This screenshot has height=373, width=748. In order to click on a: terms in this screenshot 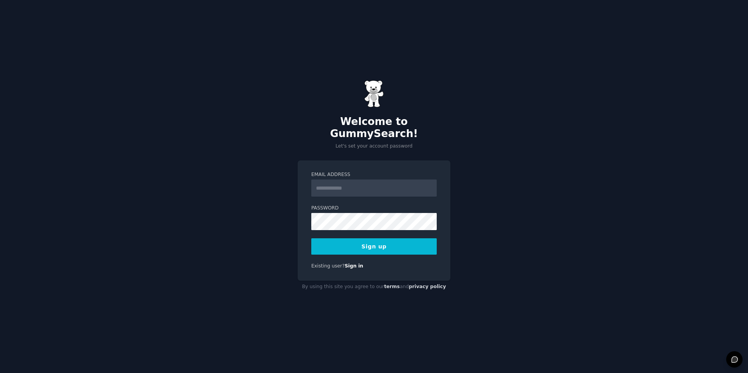, I will do `click(392, 287)`.